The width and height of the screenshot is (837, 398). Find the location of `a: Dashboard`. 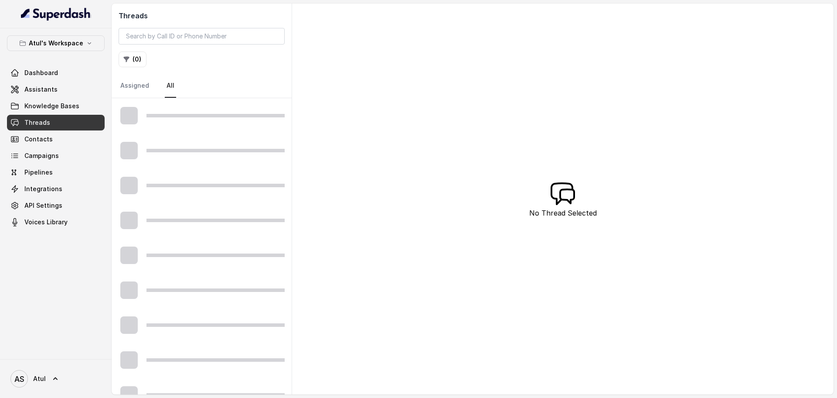

a: Dashboard is located at coordinates (56, 73).